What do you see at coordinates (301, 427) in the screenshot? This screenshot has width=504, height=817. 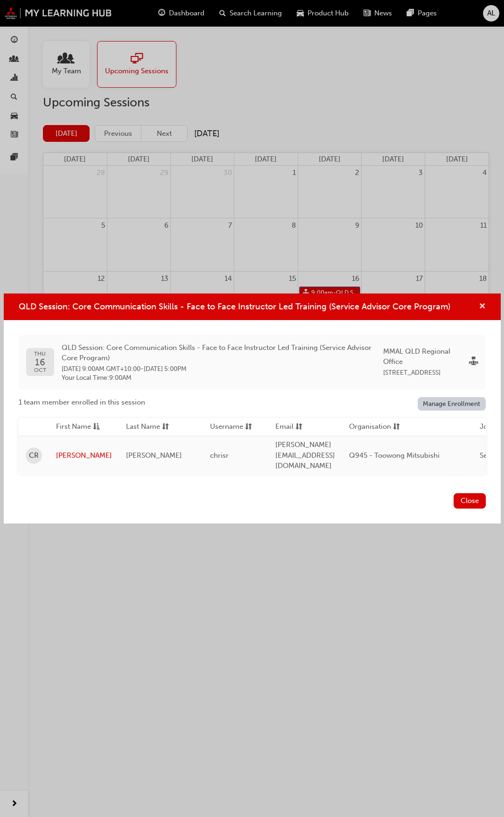 I see `button: Emailsorting-icon` at bounding box center [301, 427].